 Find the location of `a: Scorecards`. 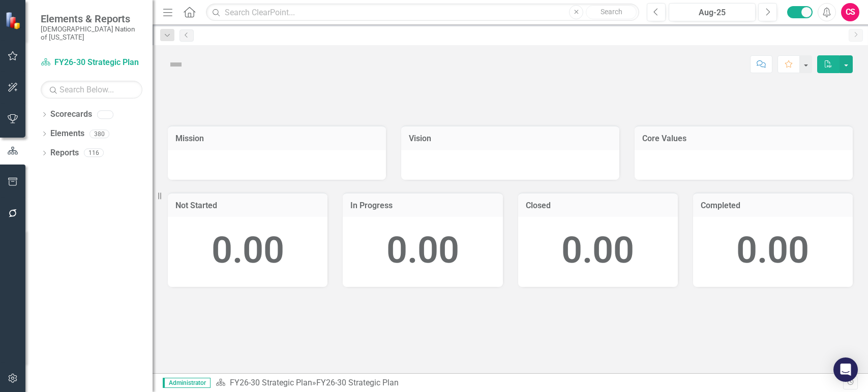

a: Scorecards is located at coordinates (72, 114).